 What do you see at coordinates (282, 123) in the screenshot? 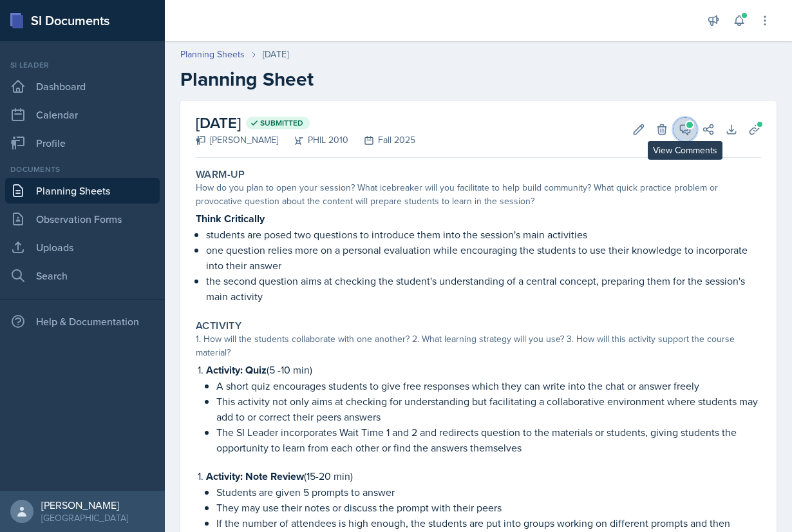
I see `span: Submitted` at bounding box center [282, 123].